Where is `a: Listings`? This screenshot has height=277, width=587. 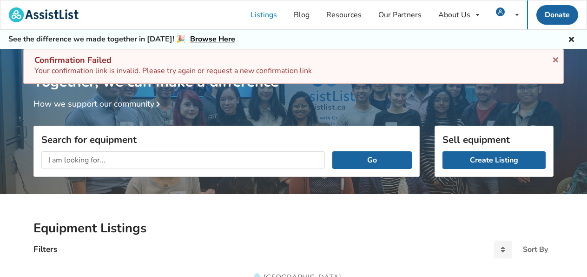 a: Listings is located at coordinates (264, 15).